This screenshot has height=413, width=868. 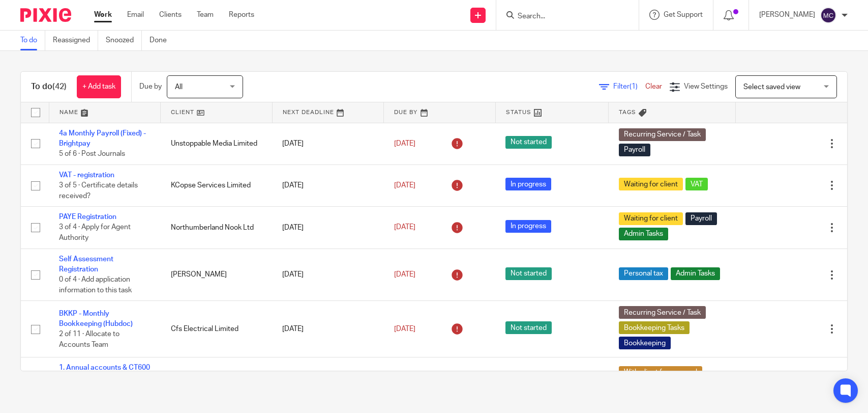 I want to click on span: VAT, so click(x=697, y=184).